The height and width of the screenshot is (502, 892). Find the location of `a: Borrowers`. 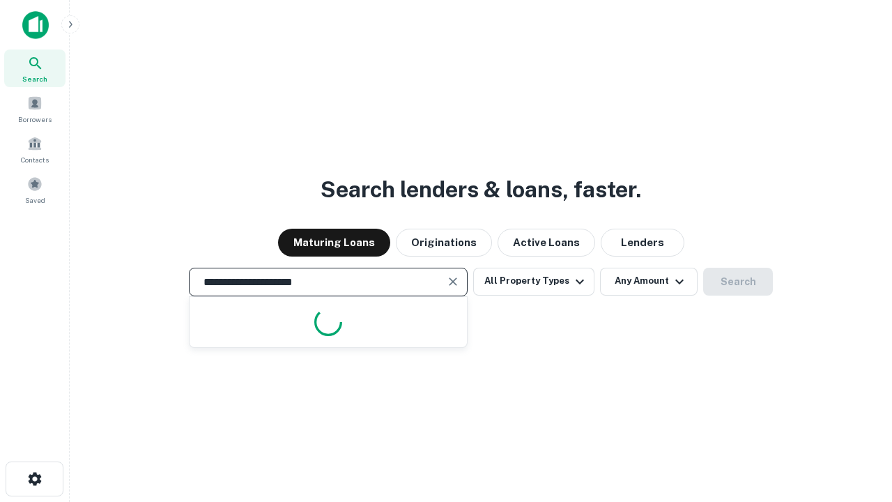

a: Borrowers is located at coordinates (35, 109).